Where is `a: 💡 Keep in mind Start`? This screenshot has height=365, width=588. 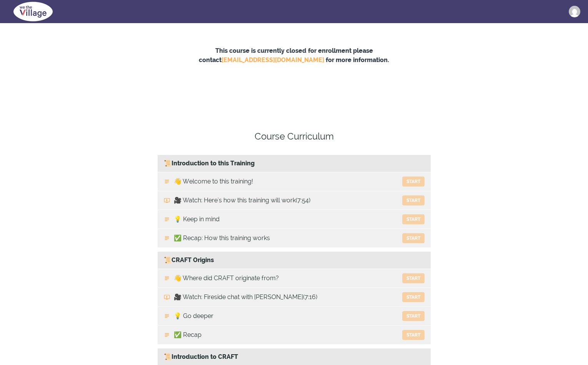
a: 💡 Keep in mind Start is located at coordinates (294, 219).